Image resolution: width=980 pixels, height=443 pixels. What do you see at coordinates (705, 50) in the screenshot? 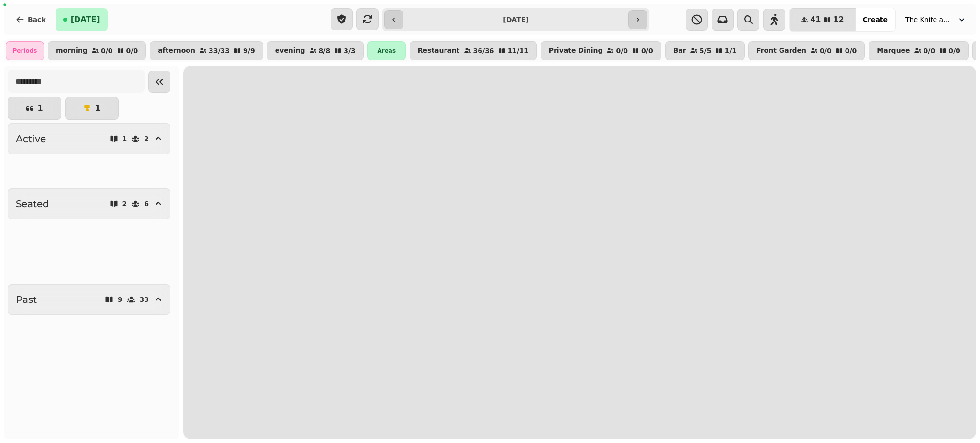
I see `p: 5 / 5` at bounding box center [705, 50].